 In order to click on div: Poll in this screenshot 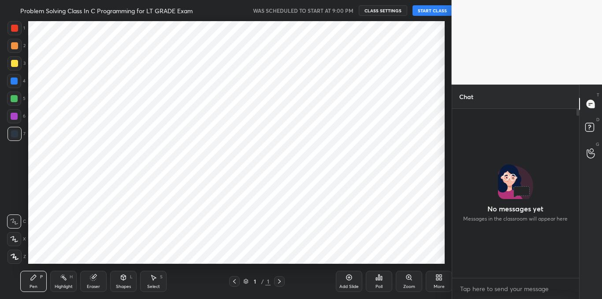, I will do `click(379, 287)`.